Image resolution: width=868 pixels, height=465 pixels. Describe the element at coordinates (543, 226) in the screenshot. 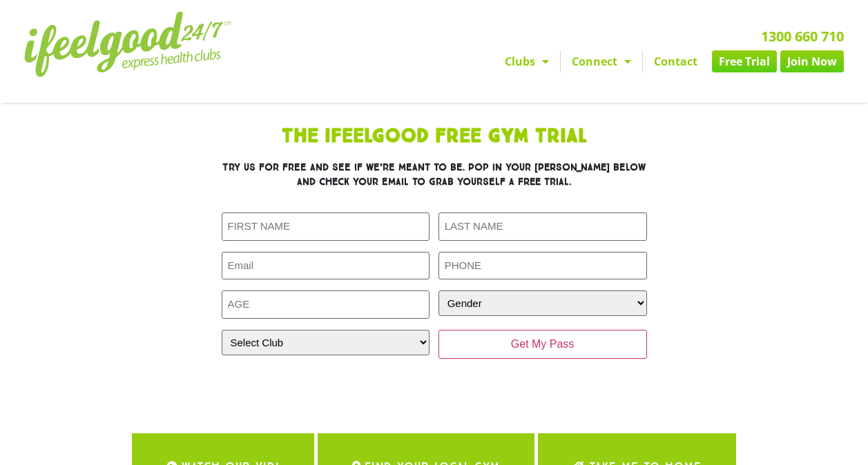

I see `input: LAST NAME` at that location.